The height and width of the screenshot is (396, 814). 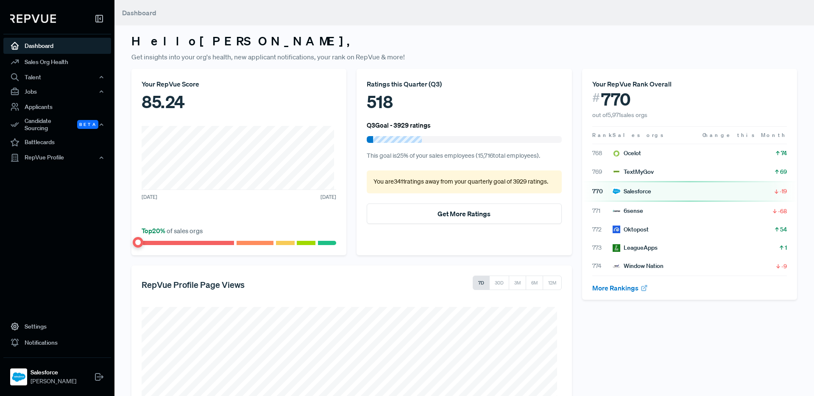 I want to click on div: 6sense, so click(x=628, y=211).